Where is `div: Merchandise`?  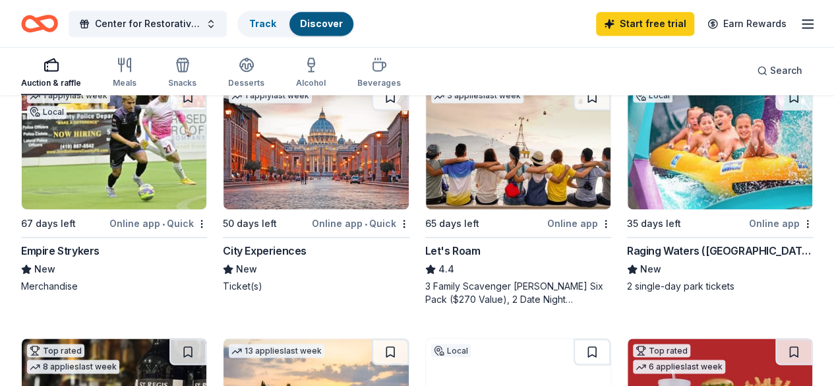
div: Merchandise is located at coordinates (114, 286).